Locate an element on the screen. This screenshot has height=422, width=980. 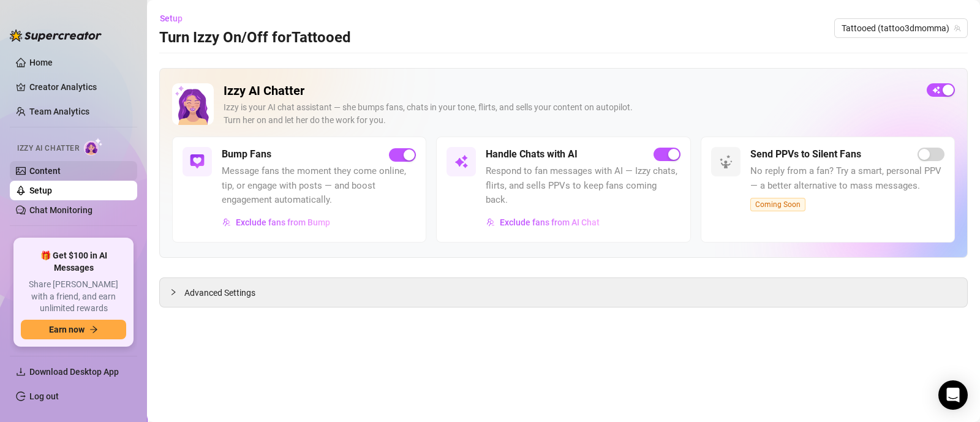
a: Chat Monitoring is located at coordinates (61, 210).